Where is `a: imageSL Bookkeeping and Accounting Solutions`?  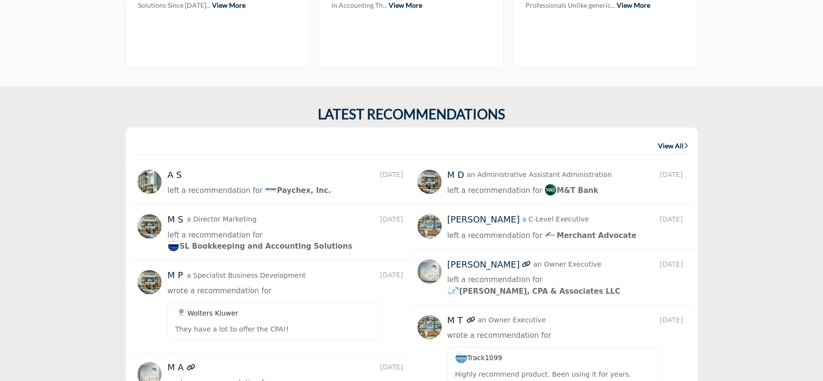 a: imageSL Bookkeeping and Accounting Solutions is located at coordinates (260, 247).